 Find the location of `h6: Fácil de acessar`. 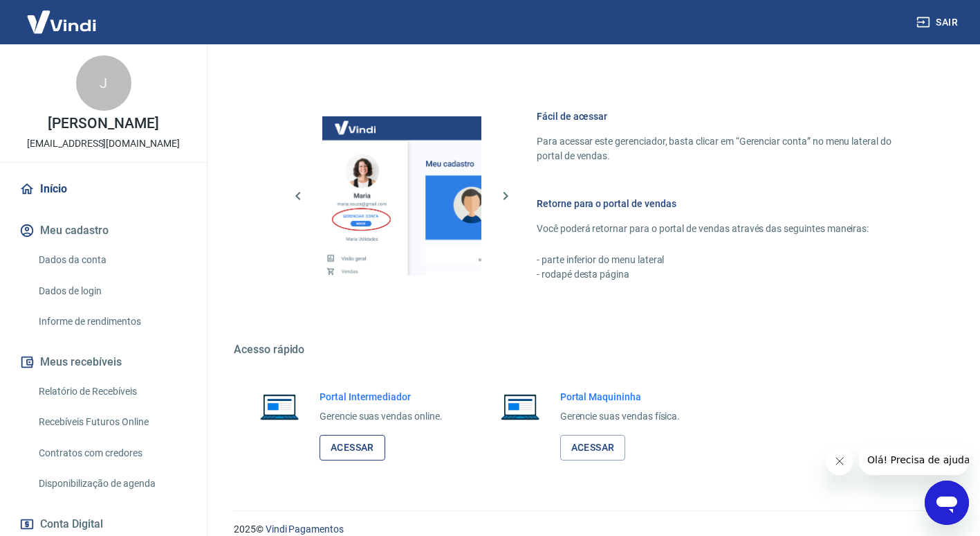

h6: Fácil de acessar is located at coordinates (725, 117).